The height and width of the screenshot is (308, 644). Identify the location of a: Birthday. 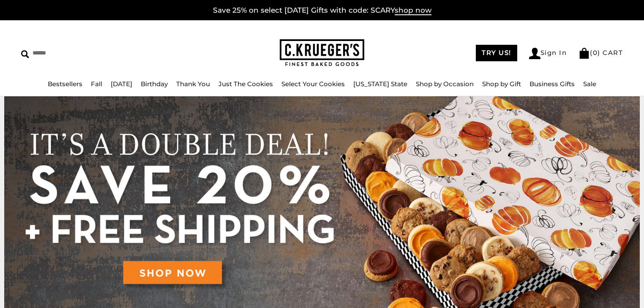
(154, 83).